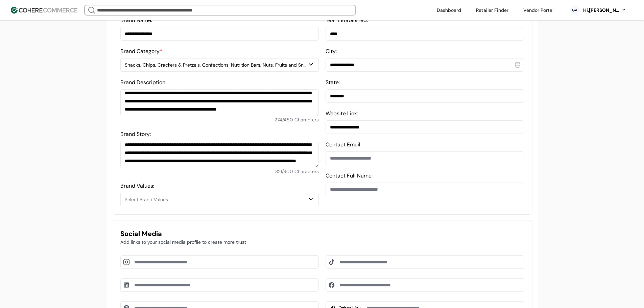 This screenshot has height=308, width=644. I want to click on label: Brand Values:, so click(137, 186).